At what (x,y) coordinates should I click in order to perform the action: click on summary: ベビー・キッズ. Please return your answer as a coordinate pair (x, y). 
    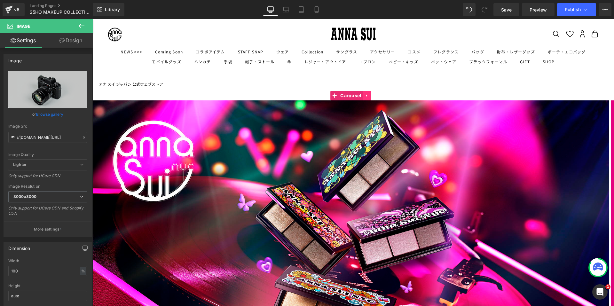
    Looking at the image, I should click on (311, 43).